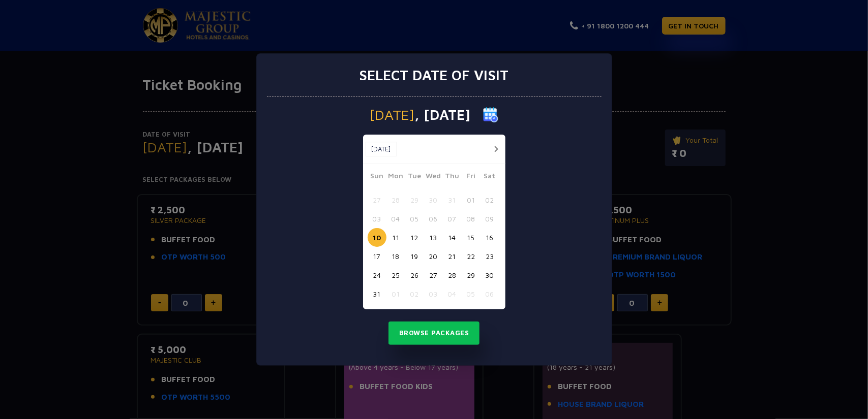 This screenshot has height=419, width=868. What do you see at coordinates (489, 256) in the screenshot?
I see `button: 23` at bounding box center [489, 256].